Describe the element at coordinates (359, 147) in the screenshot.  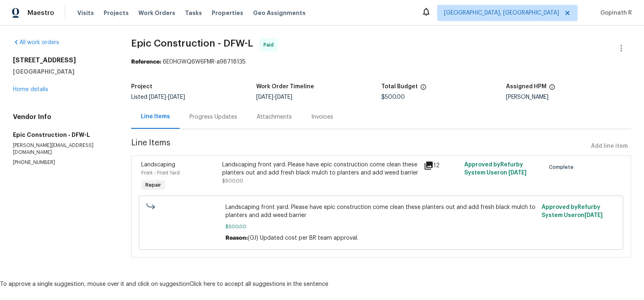
I see `span: Line Items` at that location.